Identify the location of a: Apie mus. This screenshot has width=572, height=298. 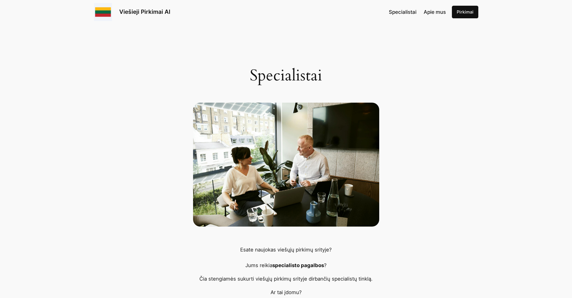
(435, 12).